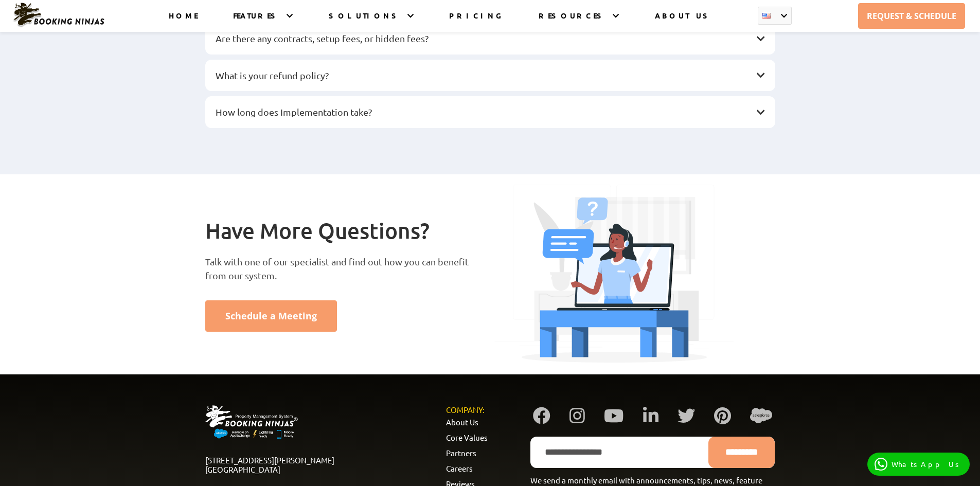 The width and height of the screenshot is (980, 486). I want to click on a: PRICING, so click(476, 21).